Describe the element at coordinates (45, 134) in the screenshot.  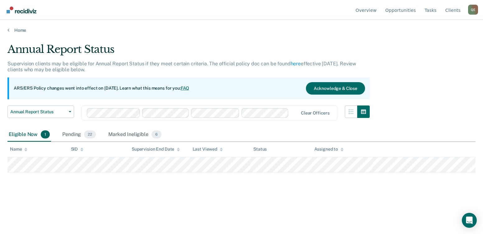
I see `span: 1` at that location.